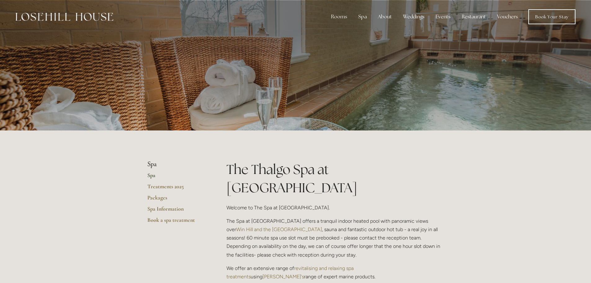 This screenshot has height=283, width=591. What do you see at coordinates (507, 17) in the screenshot?
I see `a: Vouchers` at bounding box center [507, 17].